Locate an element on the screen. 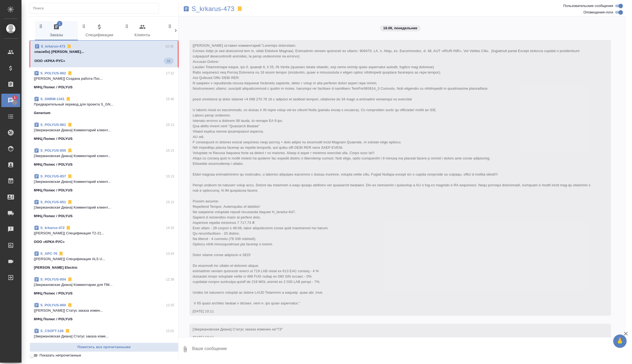 Image resolution: width=632 pixels, height=364 pixels. a: S_APC-76 is located at coordinates (49, 254).